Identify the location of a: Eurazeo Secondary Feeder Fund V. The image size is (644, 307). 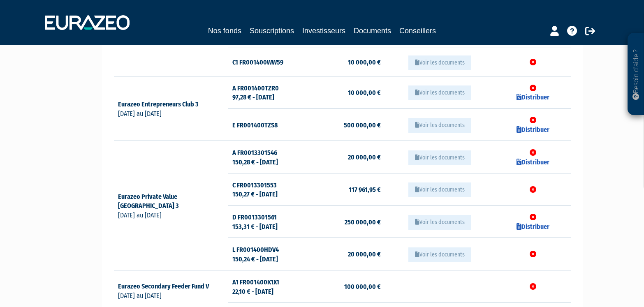
(167, 286).